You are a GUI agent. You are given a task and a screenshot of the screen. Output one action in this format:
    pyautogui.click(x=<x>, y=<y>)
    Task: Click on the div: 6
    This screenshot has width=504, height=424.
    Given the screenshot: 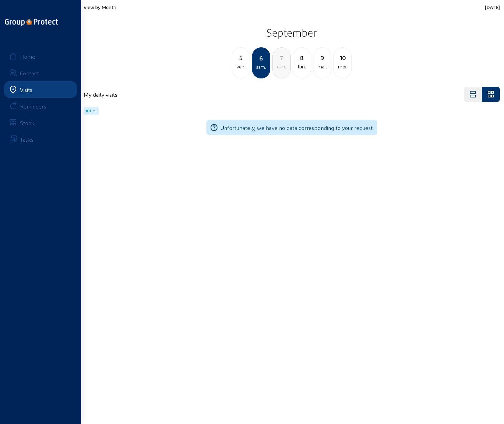 What is the action you would take?
    pyautogui.click(x=261, y=58)
    